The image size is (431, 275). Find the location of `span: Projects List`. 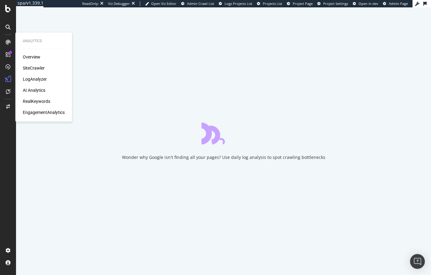

span: Projects List is located at coordinates (273, 3).